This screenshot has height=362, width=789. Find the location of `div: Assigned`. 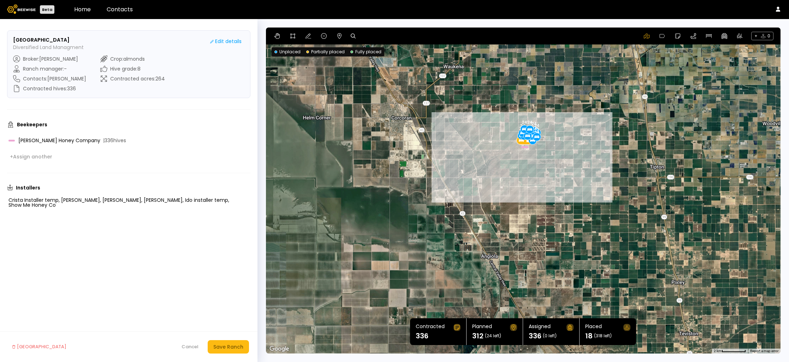

div: Assigned is located at coordinates (540, 328).